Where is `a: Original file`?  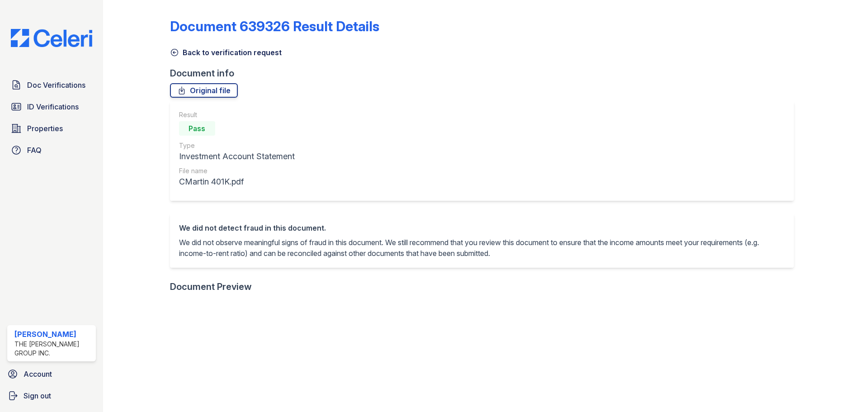
a: Original file is located at coordinates (204, 90).